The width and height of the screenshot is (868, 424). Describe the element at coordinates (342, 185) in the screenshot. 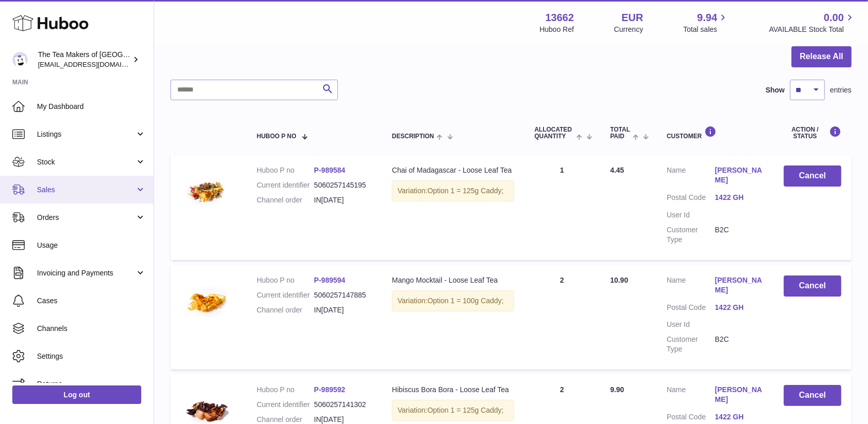

I see `dd: 5060257145195` at that location.